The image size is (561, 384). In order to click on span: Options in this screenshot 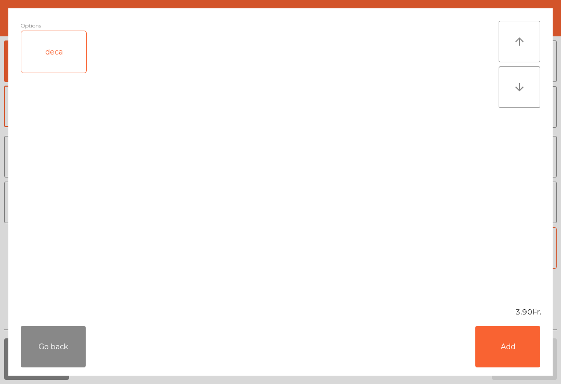, I will do `click(31, 25)`.